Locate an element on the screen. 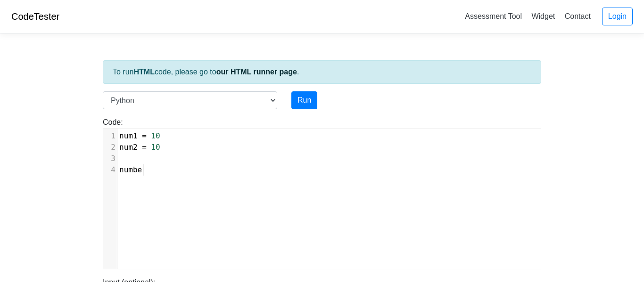  strong: HTML is located at coordinates (144, 72).